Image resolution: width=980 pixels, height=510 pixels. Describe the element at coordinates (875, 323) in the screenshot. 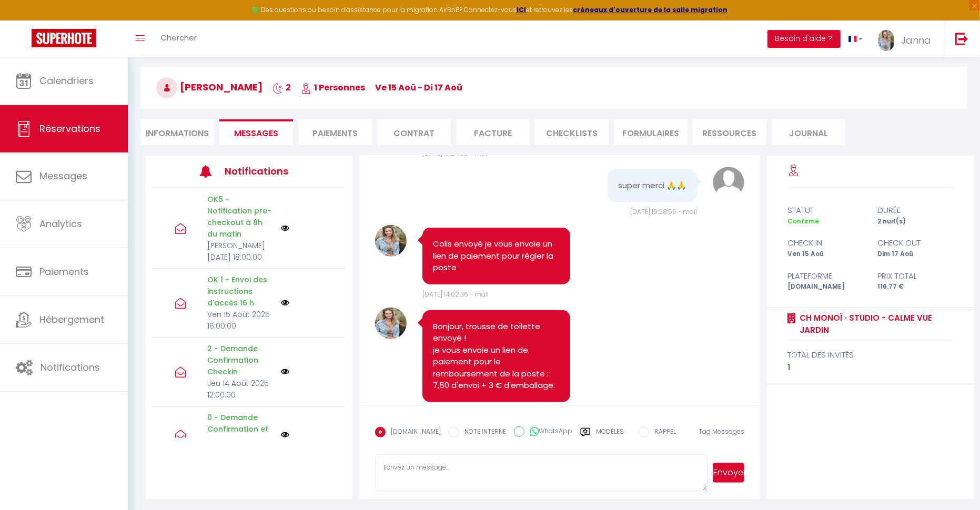

I see `a: CH MONOÏ · Studio - Calme vue jardin` at that location.